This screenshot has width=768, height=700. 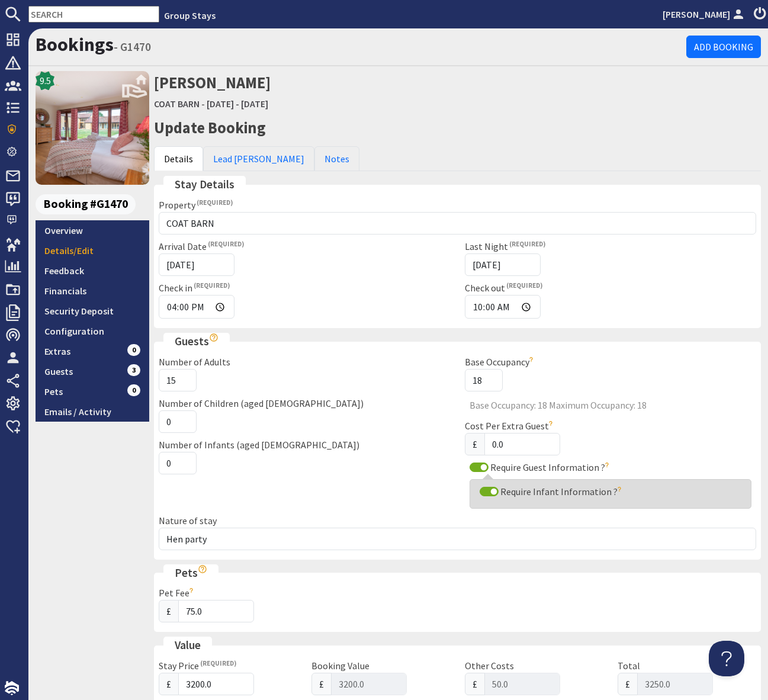 I want to click on h2: Update Booking, so click(x=457, y=128).